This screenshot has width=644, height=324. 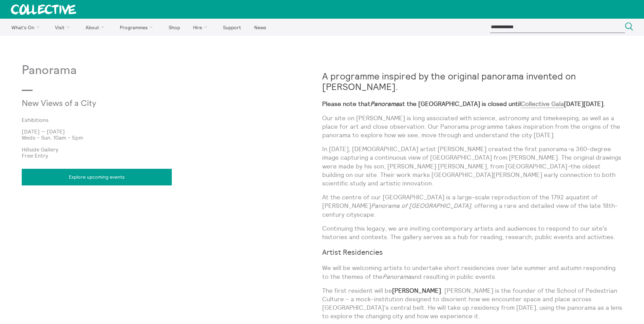 I want to click on p: Weds – Sun, 10am – 5pm, so click(x=172, y=138).